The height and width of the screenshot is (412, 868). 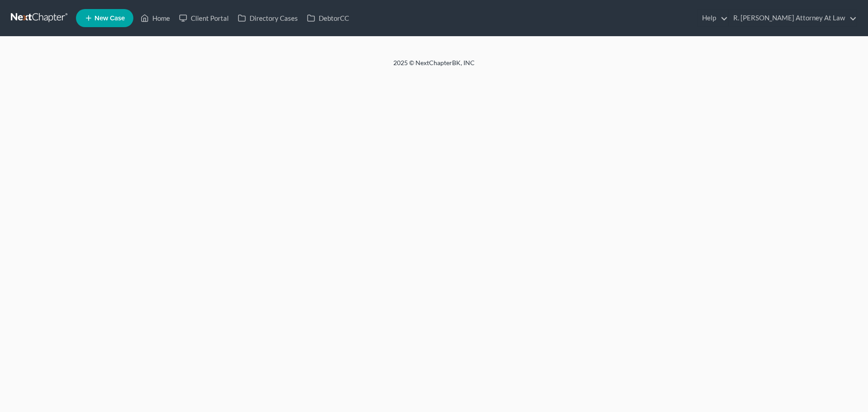 What do you see at coordinates (155, 18) in the screenshot?
I see `a: Home` at bounding box center [155, 18].